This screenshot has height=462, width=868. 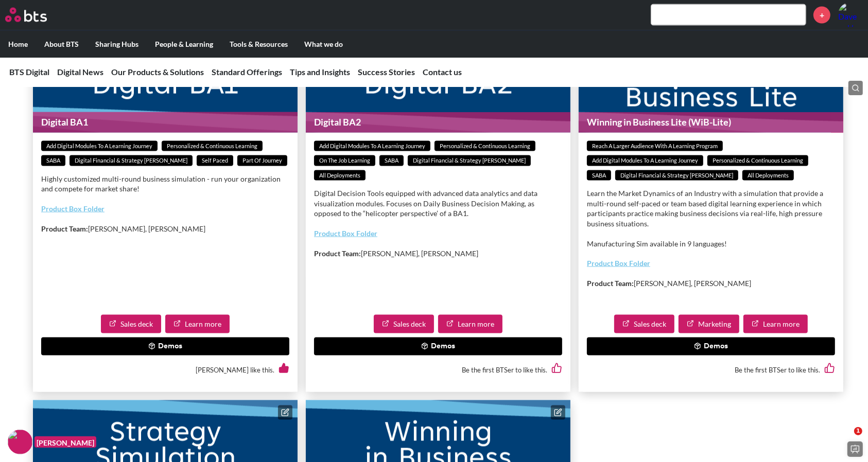 I want to click on a: Our Products & Solutions, so click(x=158, y=72).